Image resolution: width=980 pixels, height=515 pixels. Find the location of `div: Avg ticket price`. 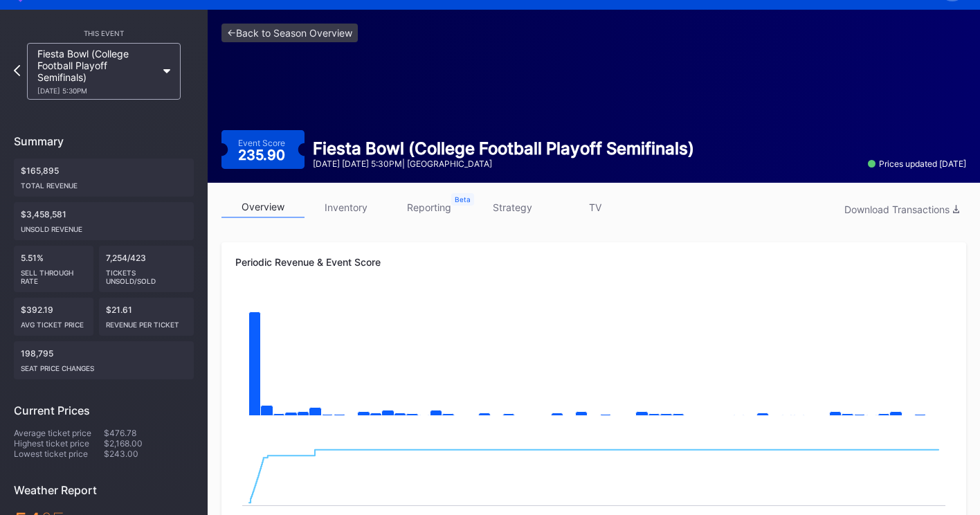

div: Avg ticket price is located at coordinates (54, 322).